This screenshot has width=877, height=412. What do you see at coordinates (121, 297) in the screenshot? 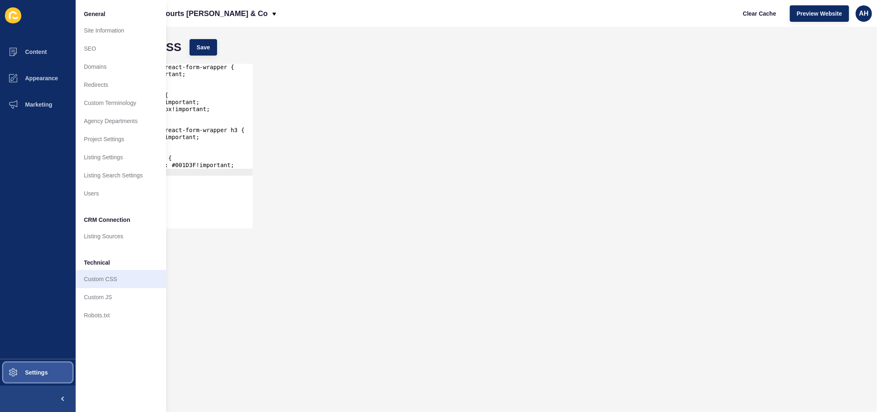
I see `a: Custom JS` at bounding box center [121, 297].